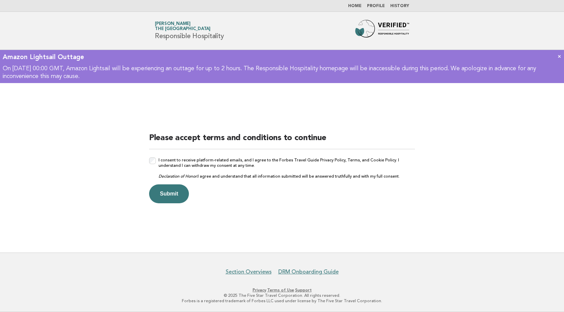 The height and width of the screenshot is (312, 564). What do you see at coordinates (281, 290) in the screenshot?
I see `a: Terms of Use` at bounding box center [281, 290].